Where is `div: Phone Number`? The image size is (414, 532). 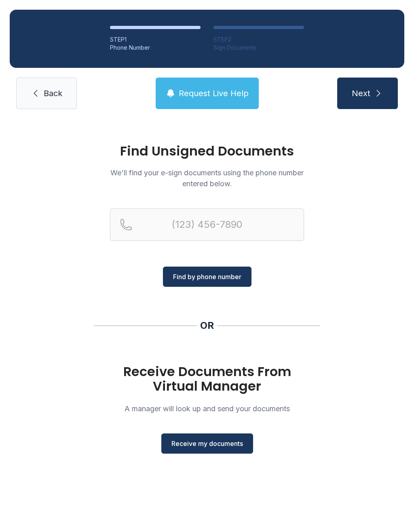
div: Phone Number is located at coordinates (155, 48).